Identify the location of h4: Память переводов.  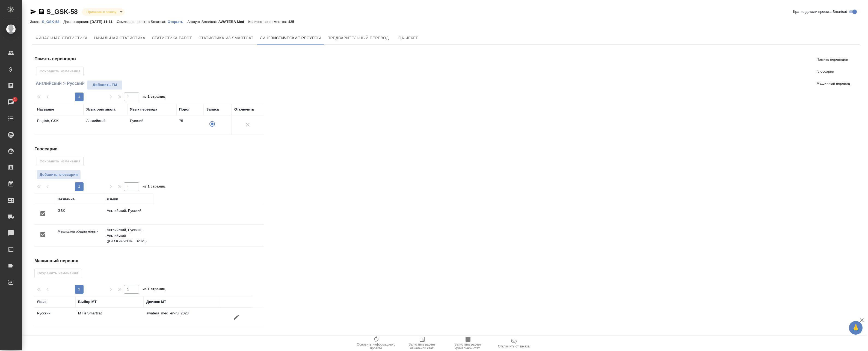
(151, 59).